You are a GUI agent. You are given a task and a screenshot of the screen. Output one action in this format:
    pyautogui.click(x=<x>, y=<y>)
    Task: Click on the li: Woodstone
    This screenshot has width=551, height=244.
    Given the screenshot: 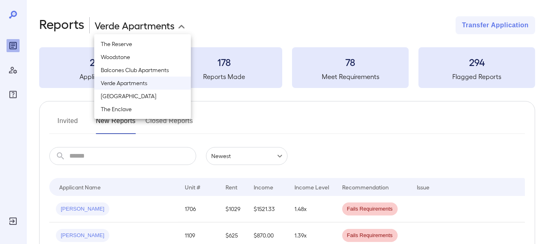 What is the action you would take?
    pyautogui.click(x=142, y=57)
    